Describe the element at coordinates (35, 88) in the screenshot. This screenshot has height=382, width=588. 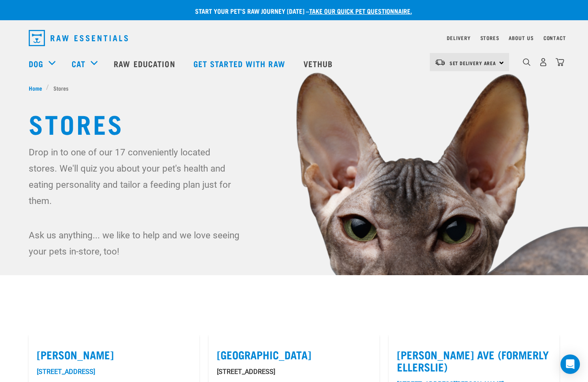
I see `span: Home` at that location.